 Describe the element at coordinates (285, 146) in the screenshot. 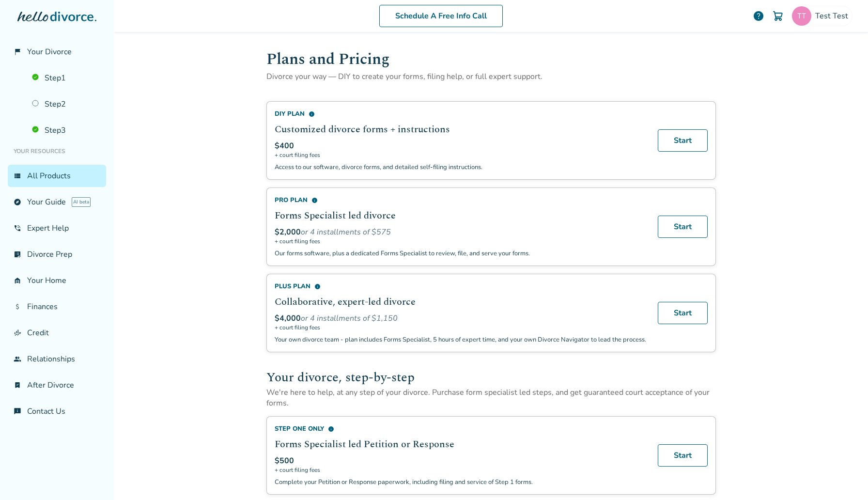

I see `span: $400` at that location.